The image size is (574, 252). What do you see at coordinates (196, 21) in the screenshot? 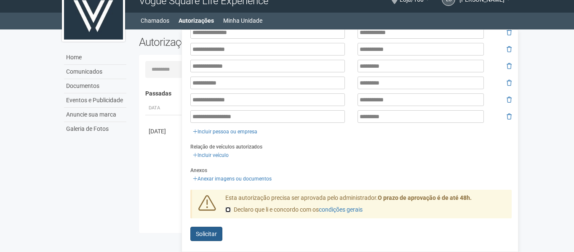
I see `a: Autorizações` at bounding box center [196, 21].